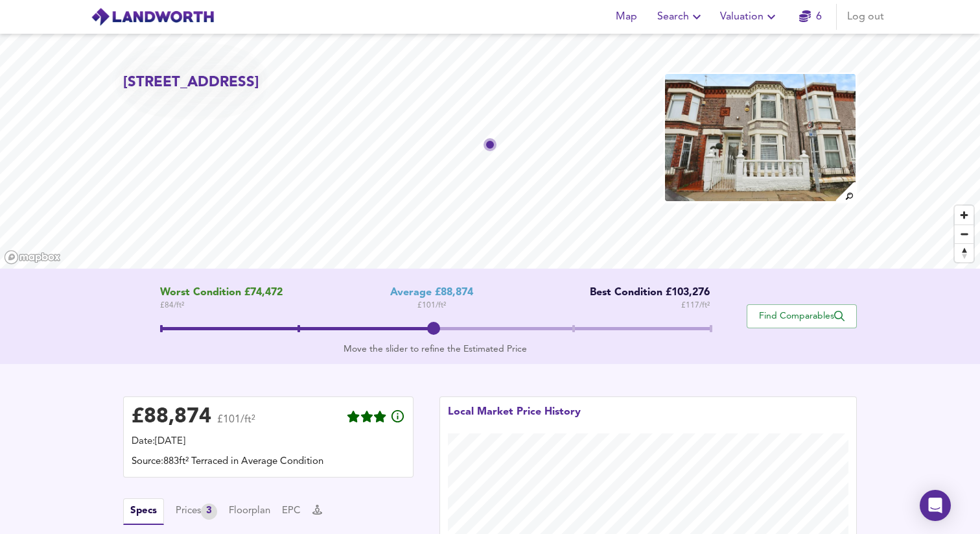 The image size is (980, 534). What do you see at coordinates (626, 17) in the screenshot?
I see `button: Map` at bounding box center [626, 17].